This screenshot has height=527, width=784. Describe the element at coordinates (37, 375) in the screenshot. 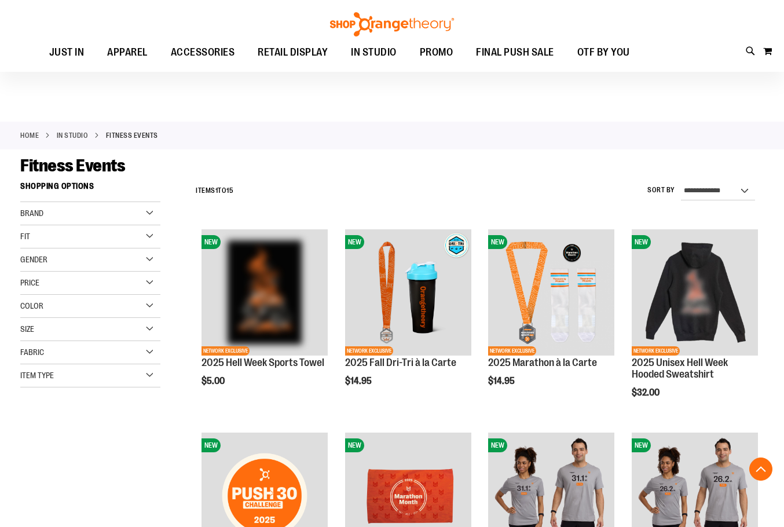

I see `span: Item Type` at that location.